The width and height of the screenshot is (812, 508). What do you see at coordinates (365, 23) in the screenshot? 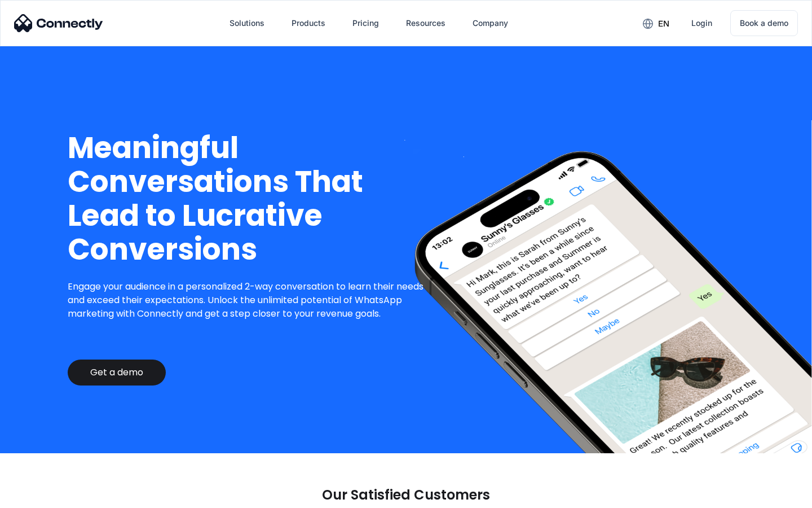
I see `a: Pricing` at bounding box center [365, 23].